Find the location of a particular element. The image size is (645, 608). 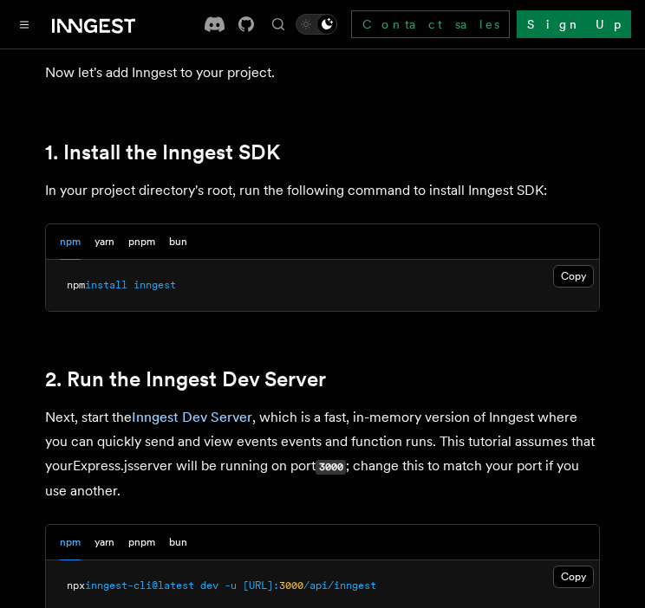

a: Inngest Dev Server is located at coordinates (191, 417).